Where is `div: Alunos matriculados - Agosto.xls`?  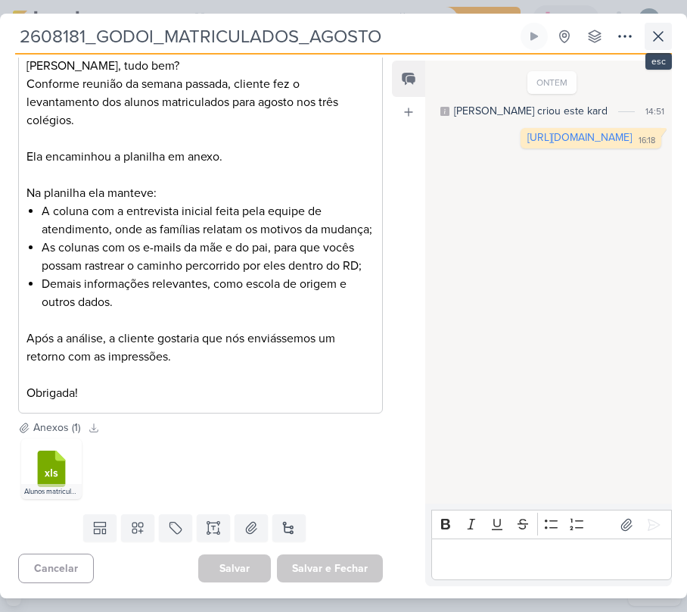
div: Alunos matriculados - Agosto.xls is located at coordinates (51, 491).